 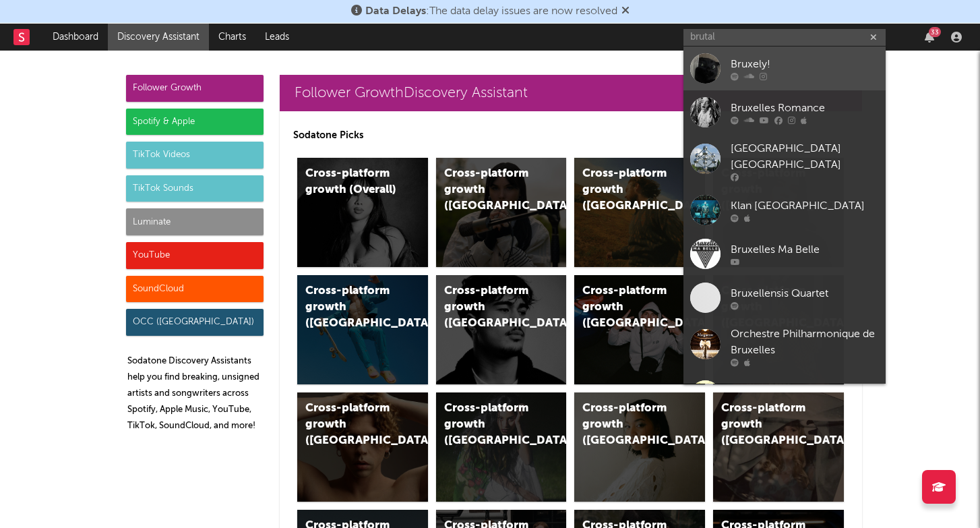 What do you see at coordinates (396, 12) in the screenshot?
I see `span: Data Delays` at bounding box center [396, 12].